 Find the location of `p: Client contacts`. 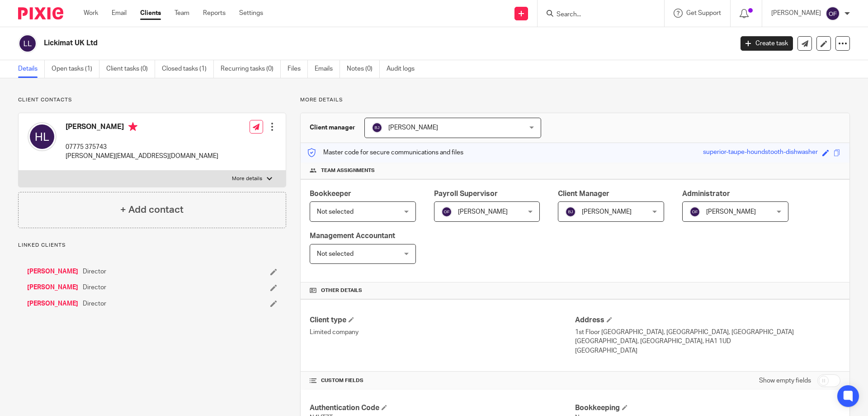

p: Client contacts is located at coordinates (152, 100).